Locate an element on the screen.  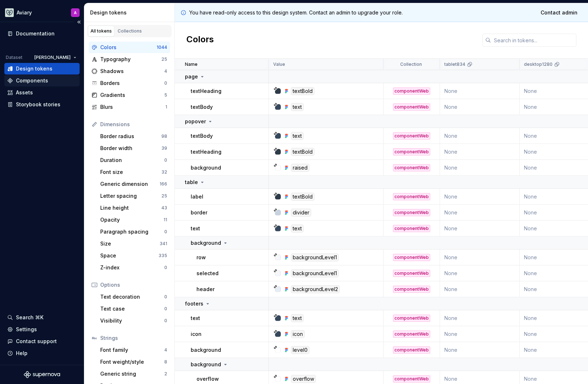
div: Blurs is located at coordinates (133, 107).